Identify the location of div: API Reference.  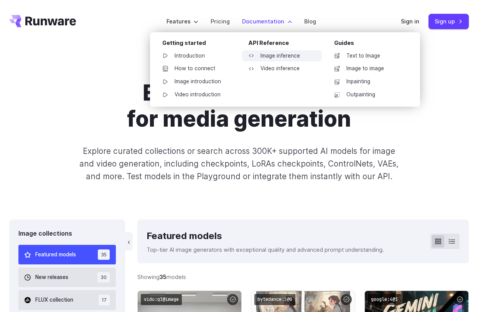
(285, 44).